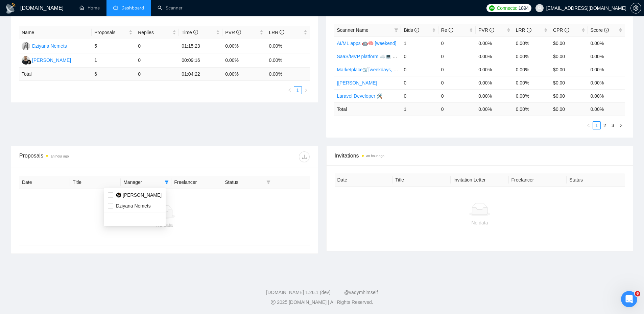 This screenshot has width=644, height=314. I want to click on a: @vadymhimself, so click(361, 292).